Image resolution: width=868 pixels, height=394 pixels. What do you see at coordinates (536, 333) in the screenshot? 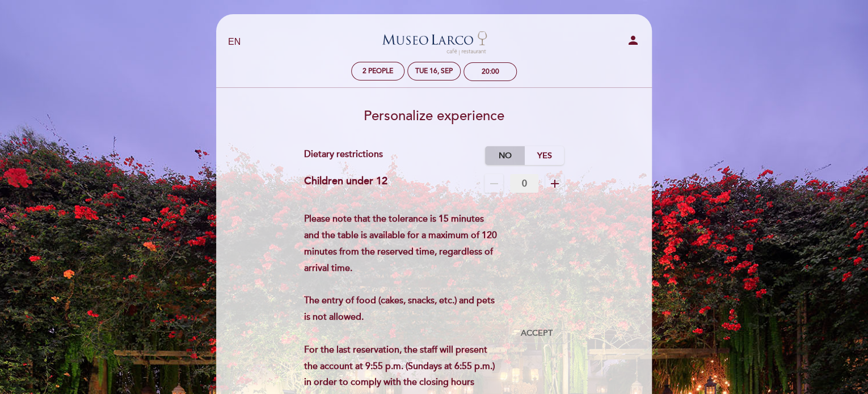
I see `span: Accept` at bounding box center [536, 333].